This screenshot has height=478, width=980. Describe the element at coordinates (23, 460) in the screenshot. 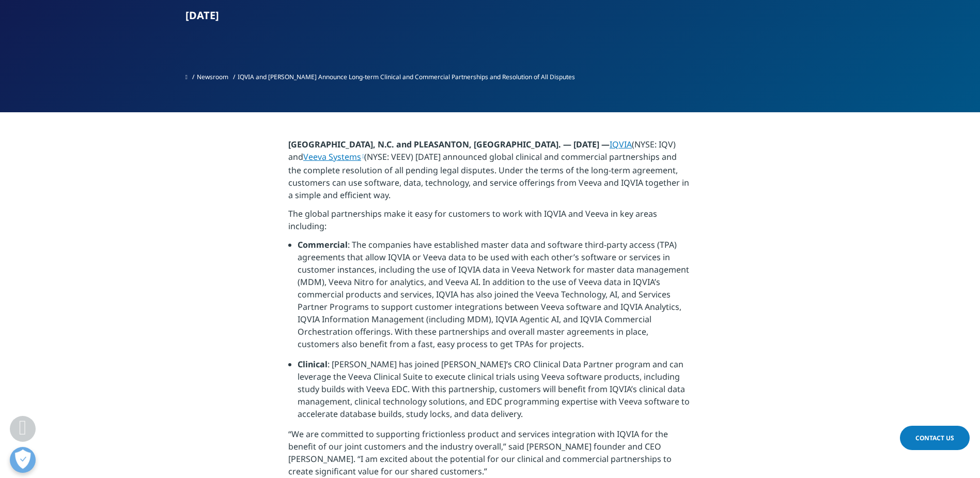

I see `button: Open Preferences` at that location.